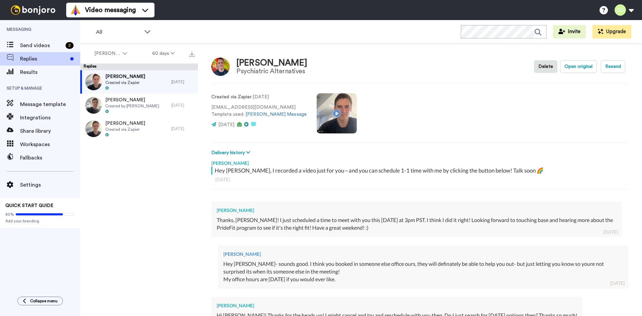  What do you see at coordinates (118, 32) in the screenshot?
I see `span: All` at bounding box center [118, 32].